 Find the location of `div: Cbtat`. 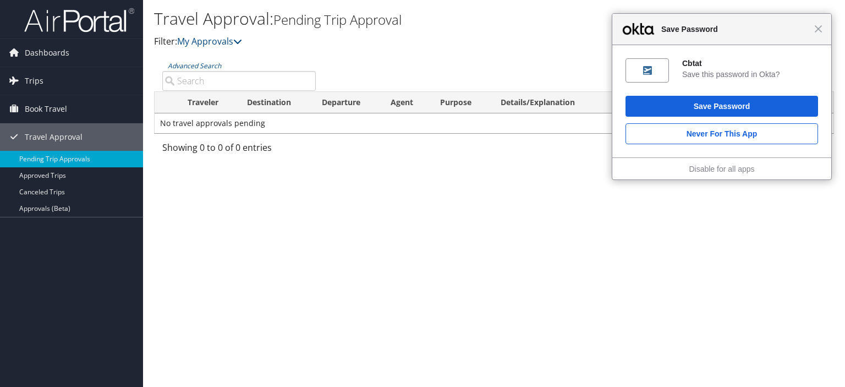

div: Cbtat is located at coordinates (749, 63).